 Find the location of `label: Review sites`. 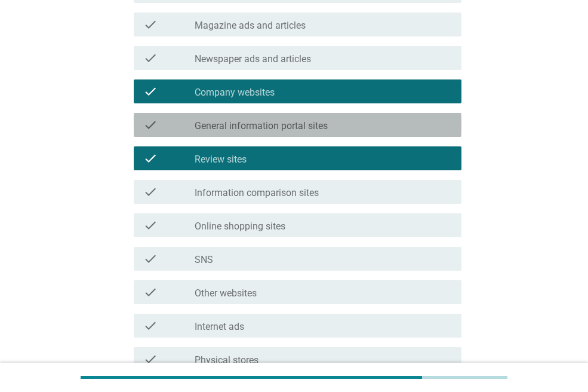

label: Review sites is located at coordinates (220, 160).